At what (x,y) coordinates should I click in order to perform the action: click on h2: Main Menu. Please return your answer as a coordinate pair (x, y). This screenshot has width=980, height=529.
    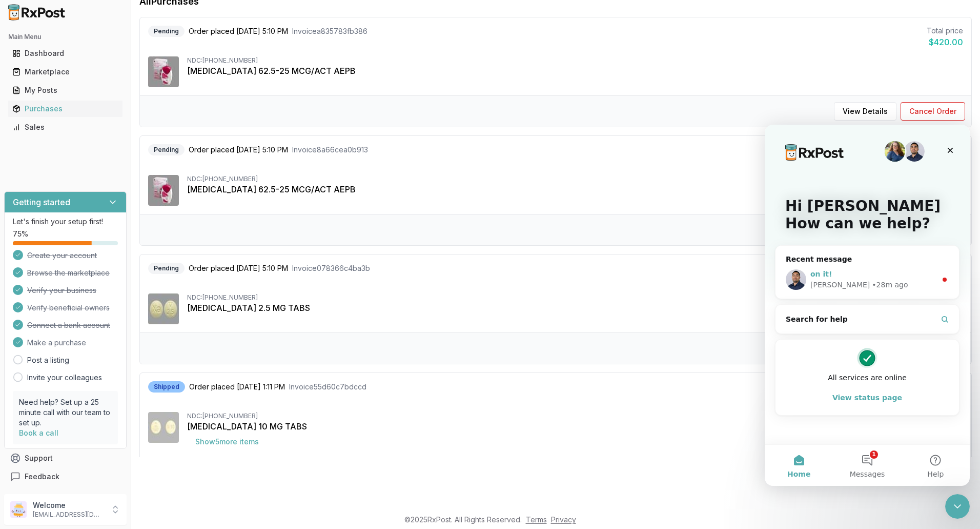
    Looking at the image, I should click on (65, 37).